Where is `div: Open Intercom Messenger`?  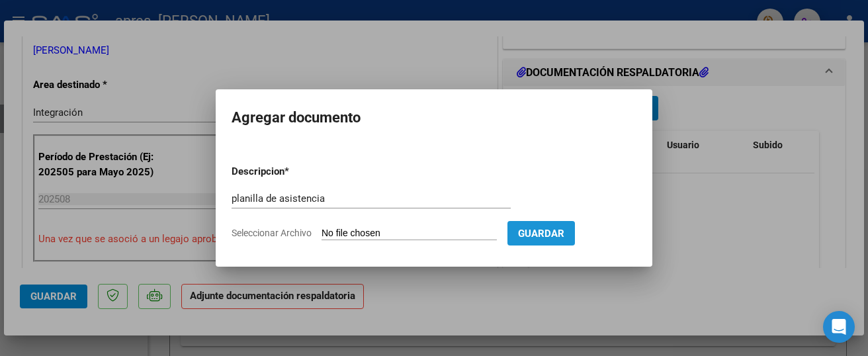 div: Open Intercom Messenger is located at coordinates (839, 327).